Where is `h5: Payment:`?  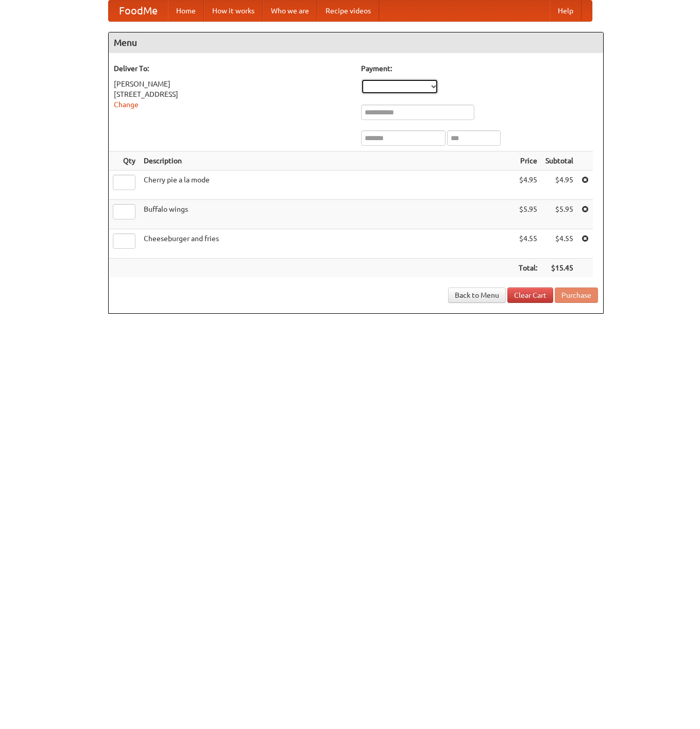
h5: Payment: is located at coordinates (480, 69).